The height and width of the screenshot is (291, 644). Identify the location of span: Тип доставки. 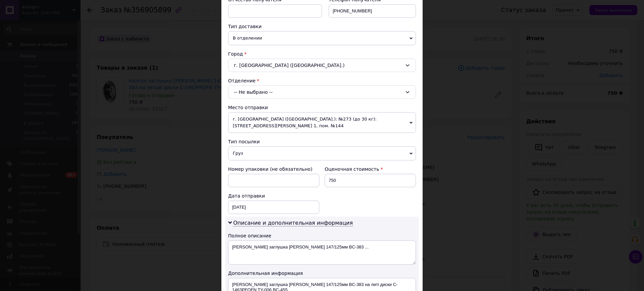
(245, 26).